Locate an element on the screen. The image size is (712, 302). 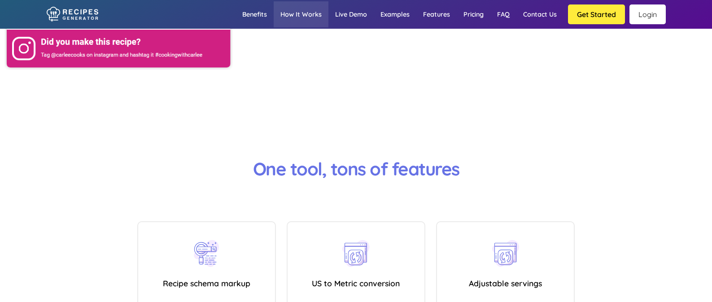
h4: Adjustable servings is located at coordinates (505, 283).